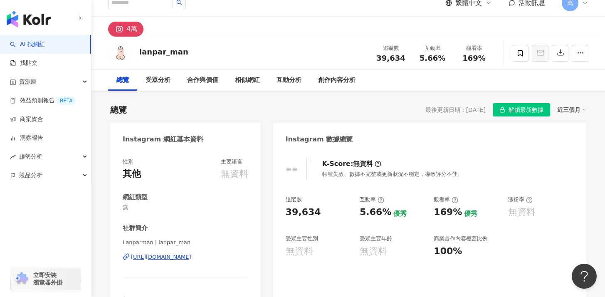 This screenshot has width=605, height=297. I want to click on div: 39,634, so click(303, 212).